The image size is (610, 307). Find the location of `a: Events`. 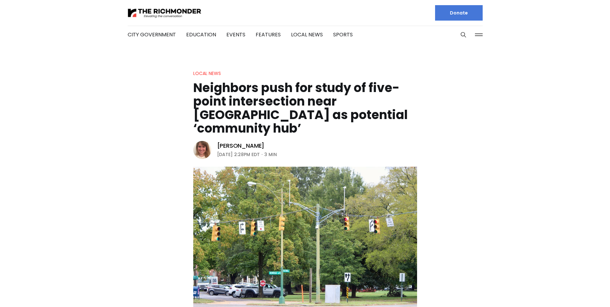

a: Events is located at coordinates (236, 34).